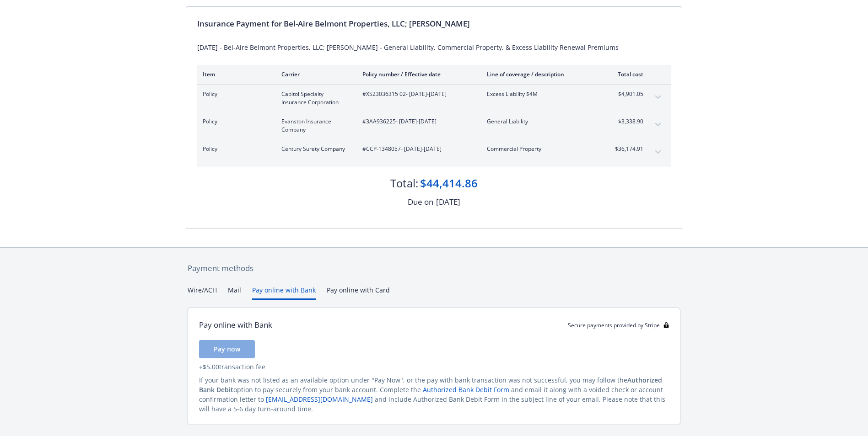  What do you see at coordinates (234, 293) in the screenshot?
I see `button: Mail` at bounding box center [234, 293].